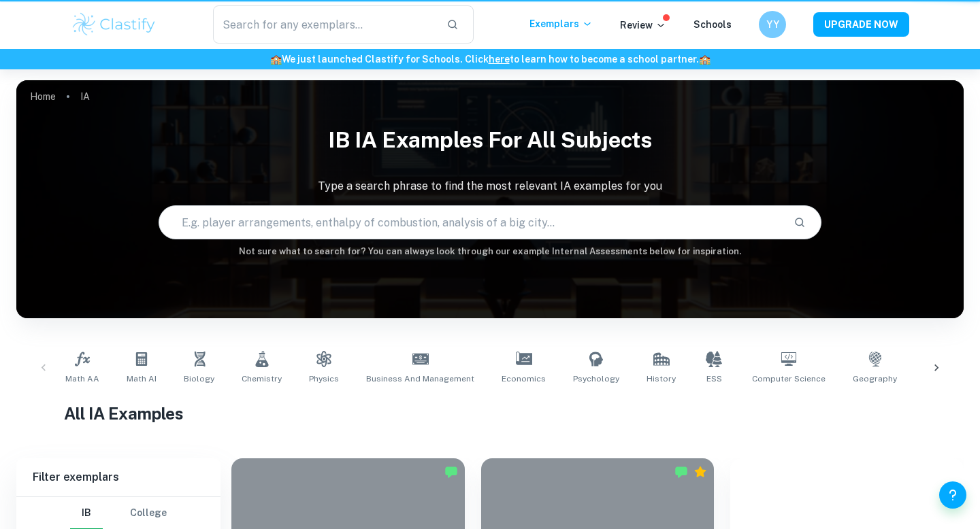 This screenshot has height=529, width=980. Describe the element at coordinates (596, 379) in the screenshot. I see `span: Psychology` at that location.